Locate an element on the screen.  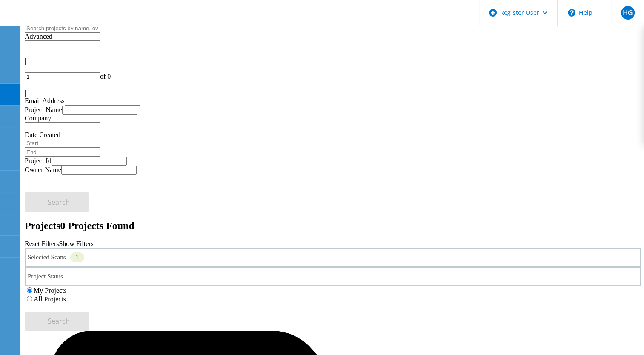
b: Projects is located at coordinates (42, 225).